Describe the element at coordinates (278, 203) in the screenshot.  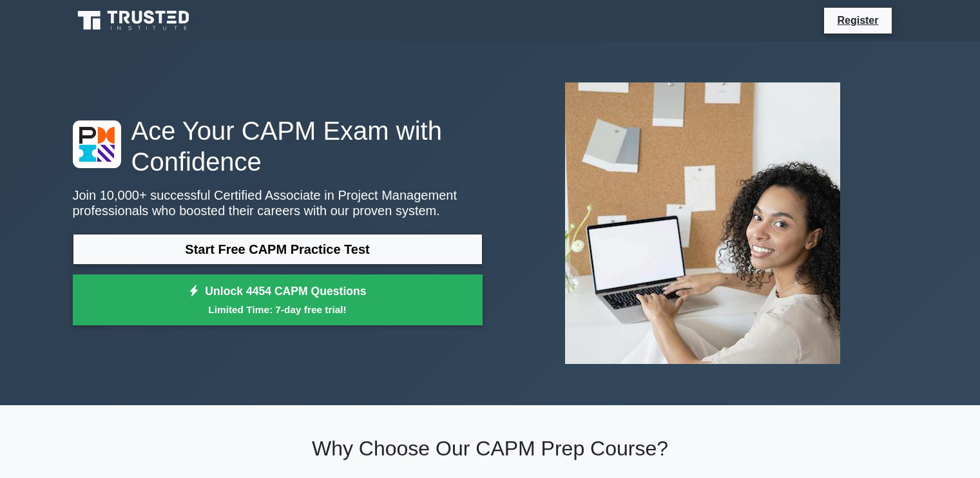
I see `p: Join 10,000+ successful Certified Associate in Project Management professionals who boosted their...` at that location.